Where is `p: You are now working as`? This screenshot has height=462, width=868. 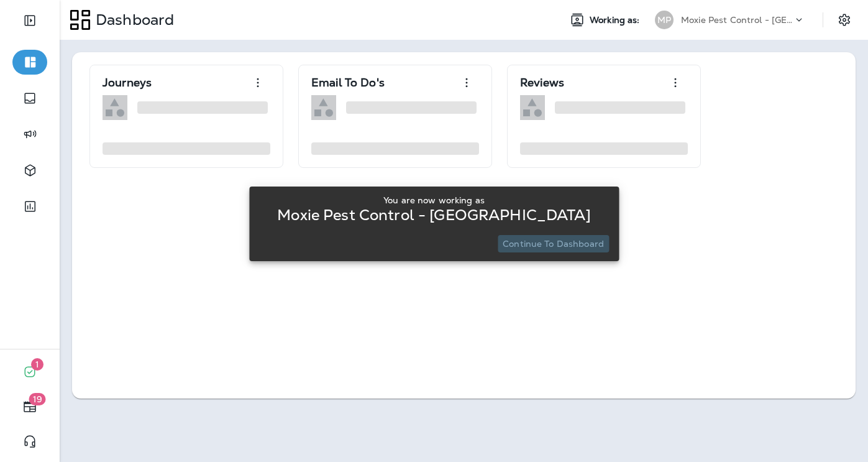
p: You are now working as is located at coordinates (434, 201).